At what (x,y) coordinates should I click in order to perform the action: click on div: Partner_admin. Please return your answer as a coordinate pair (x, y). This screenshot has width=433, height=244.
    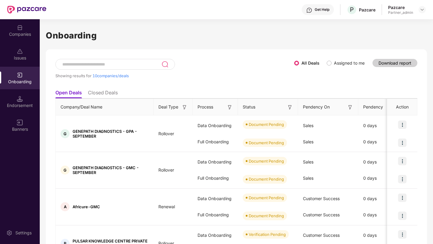
    Looking at the image, I should click on (400, 13).